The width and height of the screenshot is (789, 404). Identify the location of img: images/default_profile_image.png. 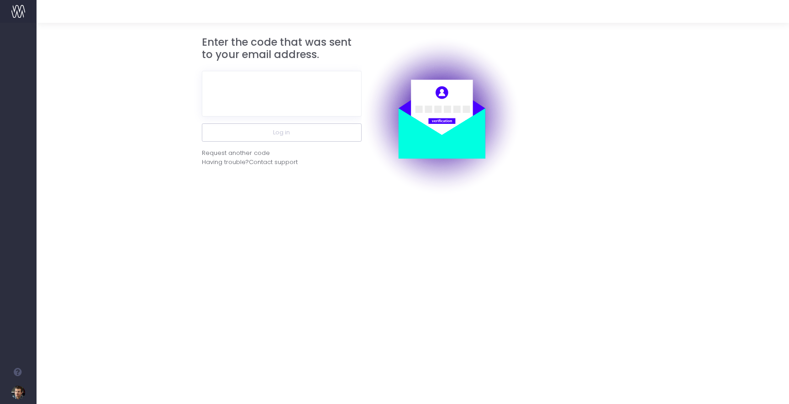
(18, 392).